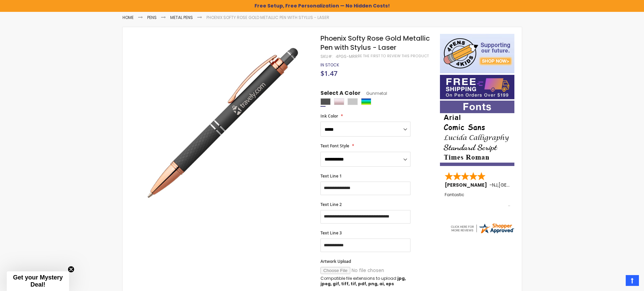 Image resolution: width=644 pixels, height=291 pixels. Describe the element at coordinates (366, 102) in the screenshot. I see `div: Assorted` at that location.